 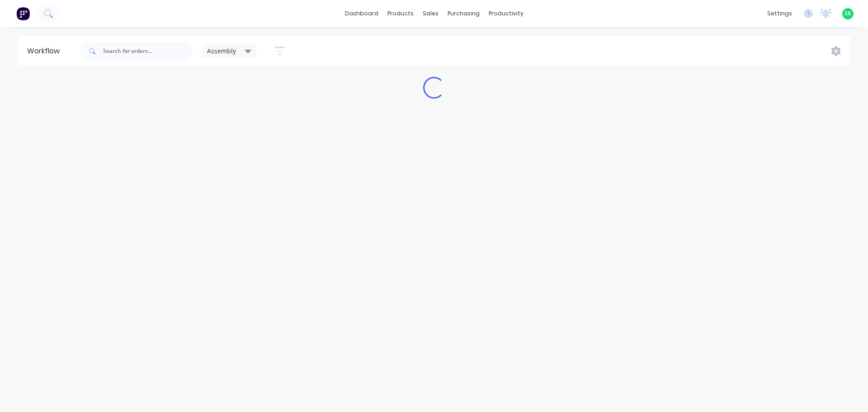 What do you see at coordinates (46, 52) in the screenshot?
I see `div: Workflow` at bounding box center [46, 52].